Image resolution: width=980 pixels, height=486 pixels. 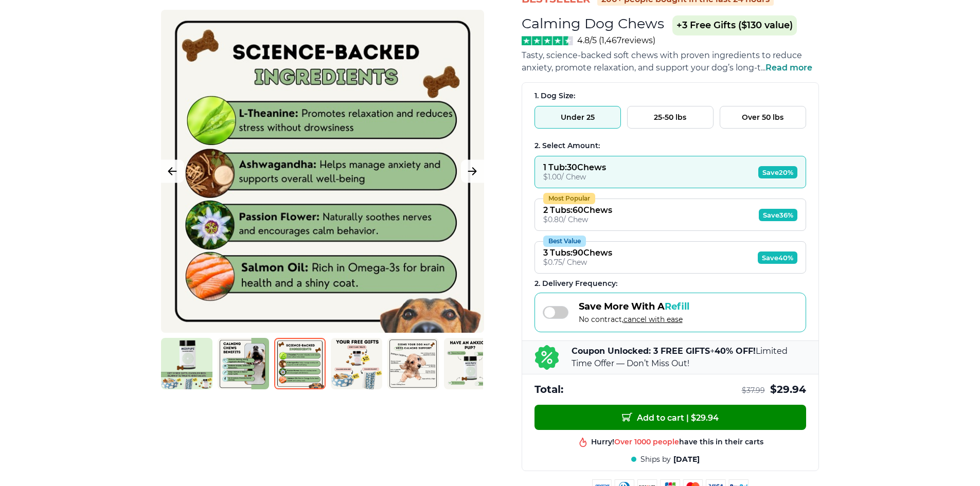 What do you see at coordinates (777, 257) in the screenshot?
I see `span: Save 40%` at bounding box center [777, 257].